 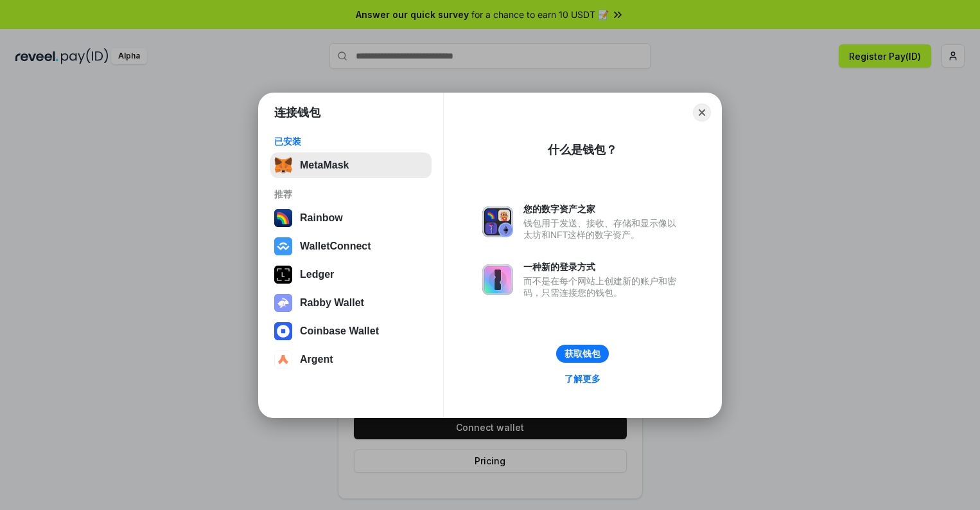 What do you see at coordinates (316, 359) in the screenshot?
I see `div: Argent` at bounding box center [316, 359].